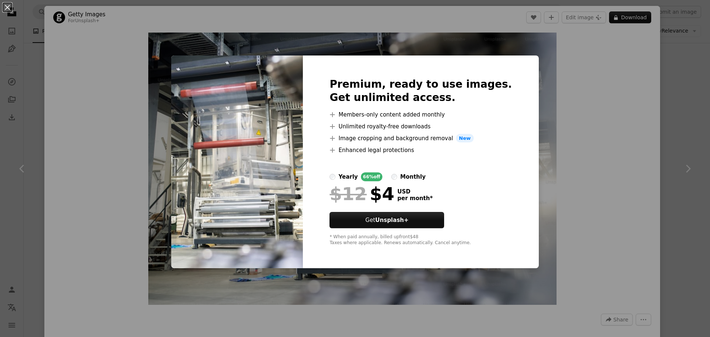 The width and height of the screenshot is (710, 337). What do you see at coordinates (415, 192) in the screenshot?
I see `span: USD` at bounding box center [415, 192].